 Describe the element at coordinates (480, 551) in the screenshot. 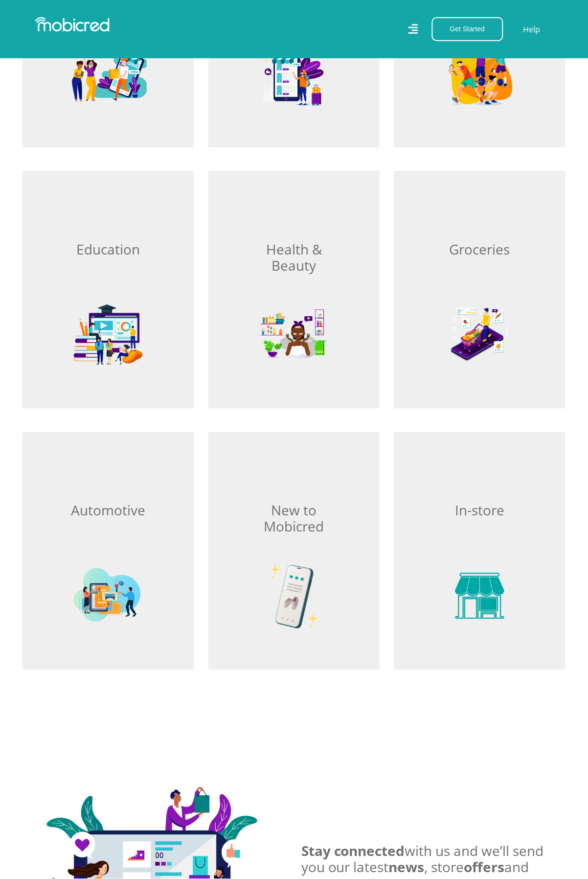

I see `a: In-store Mobicred - In-store` at that location.